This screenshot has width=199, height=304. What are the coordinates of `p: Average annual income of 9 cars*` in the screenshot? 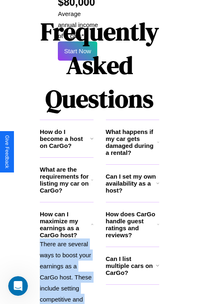 It's located at (78, 25).